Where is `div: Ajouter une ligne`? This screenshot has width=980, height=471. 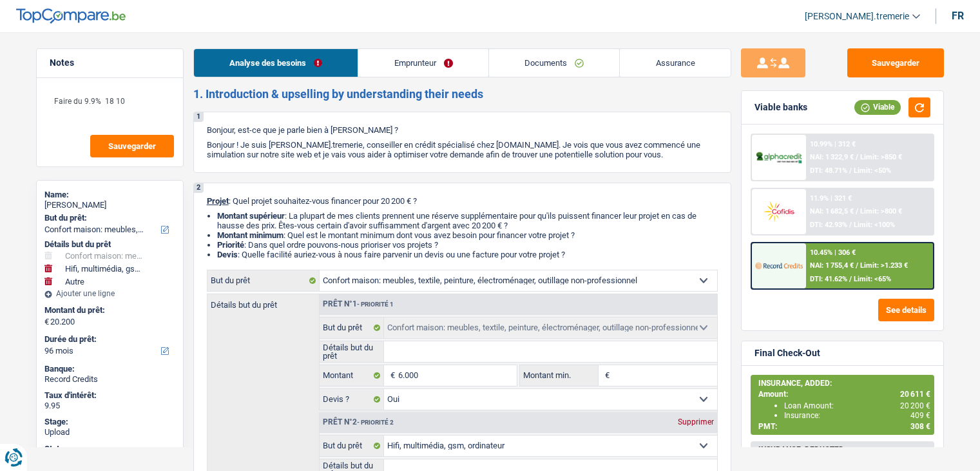 div: Ajouter une ligne is located at coordinates (110, 293).